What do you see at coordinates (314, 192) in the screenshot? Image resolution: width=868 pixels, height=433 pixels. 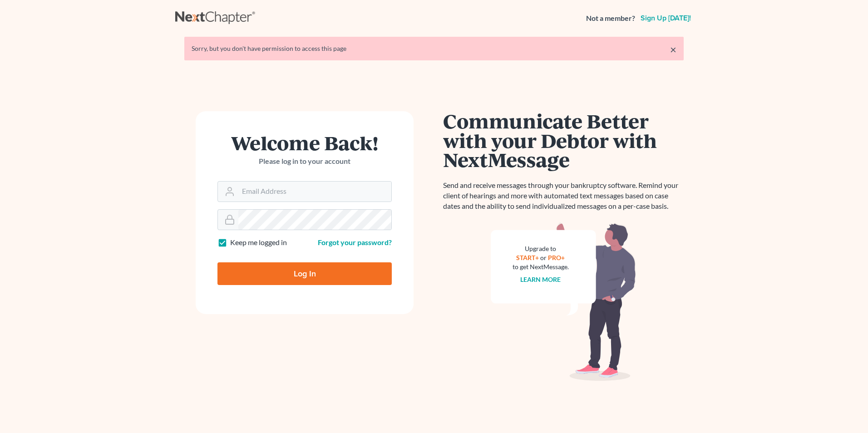 I see `input: Email Address` at bounding box center [314, 192].